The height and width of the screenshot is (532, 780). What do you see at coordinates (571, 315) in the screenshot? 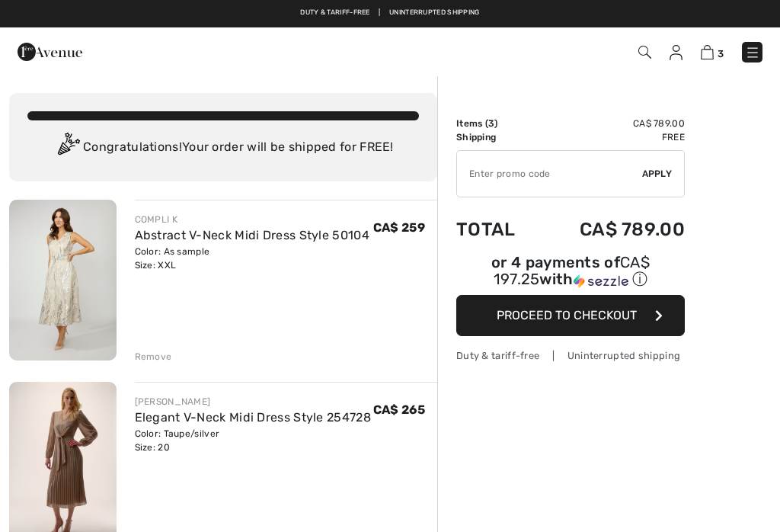
I see `button: Proceed to Checkout` at bounding box center [571, 315].